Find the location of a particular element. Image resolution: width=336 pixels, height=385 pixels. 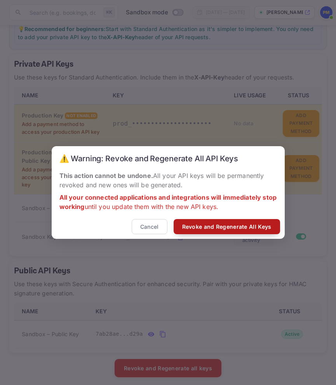

strong: This action cannot be undone. is located at coordinates (106, 176).